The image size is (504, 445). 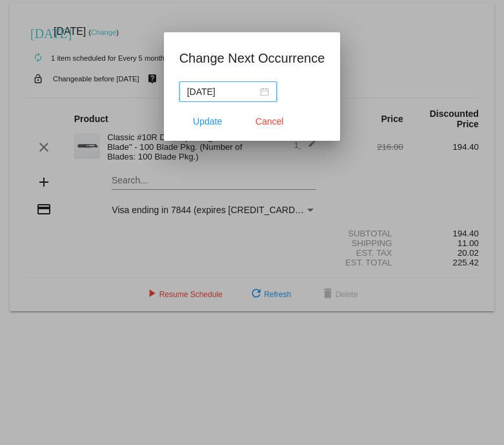 I want to click on button: Close dialog, so click(x=270, y=122).